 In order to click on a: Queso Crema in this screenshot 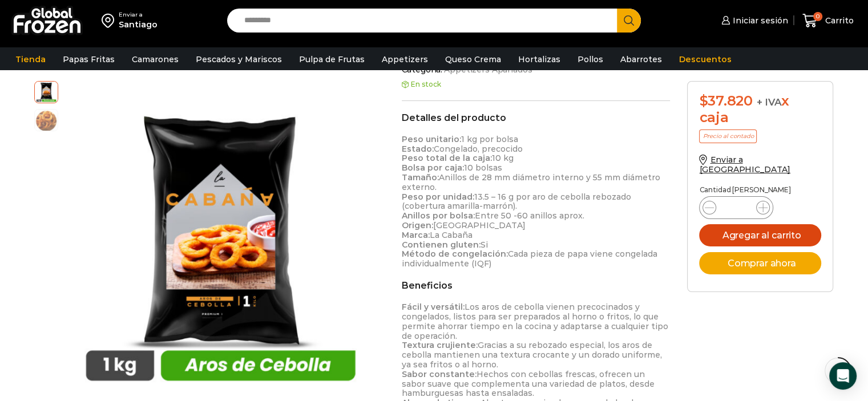, I will do `click(473, 60)`.